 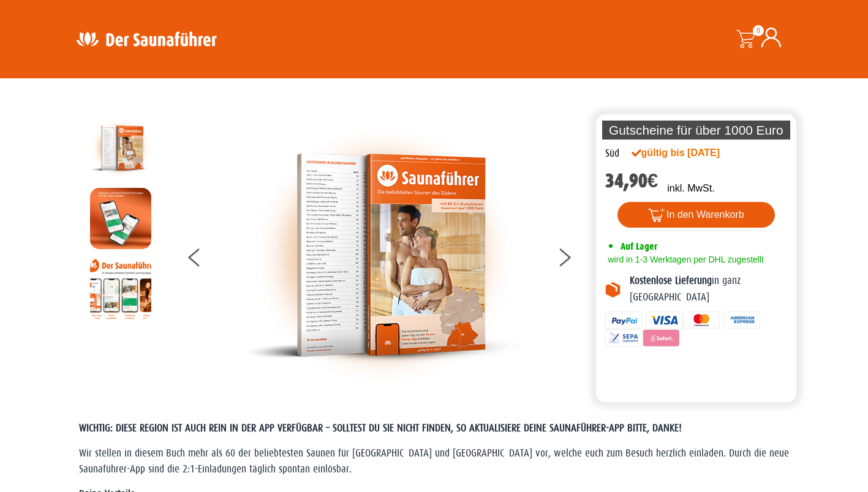 I want to click on span: WICHTIG: DIESE REGION IST AUCH REIN IN DER APP VERFÜGBAR – SOLLTEST DU SIE NICHT FINDEN, SO AKTUA..., so click(x=381, y=428).